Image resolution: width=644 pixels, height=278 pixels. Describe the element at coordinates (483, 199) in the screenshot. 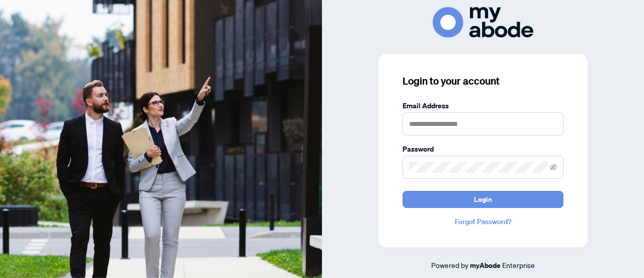

I see `button: Login` at that location.